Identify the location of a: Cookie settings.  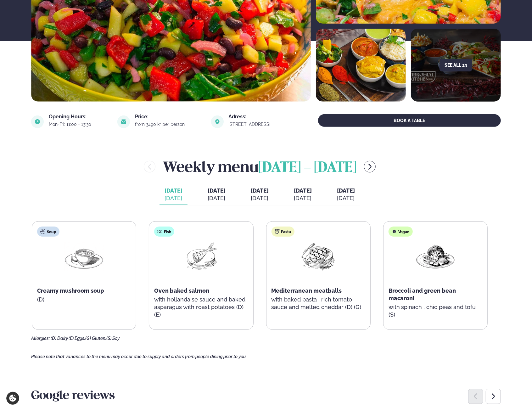
(13, 398).